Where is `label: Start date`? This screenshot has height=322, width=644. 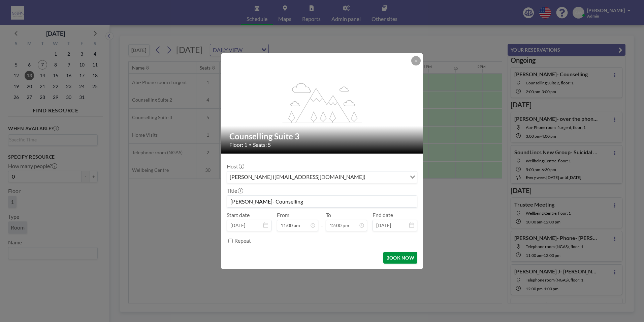 label: Start date is located at coordinates (238, 215).